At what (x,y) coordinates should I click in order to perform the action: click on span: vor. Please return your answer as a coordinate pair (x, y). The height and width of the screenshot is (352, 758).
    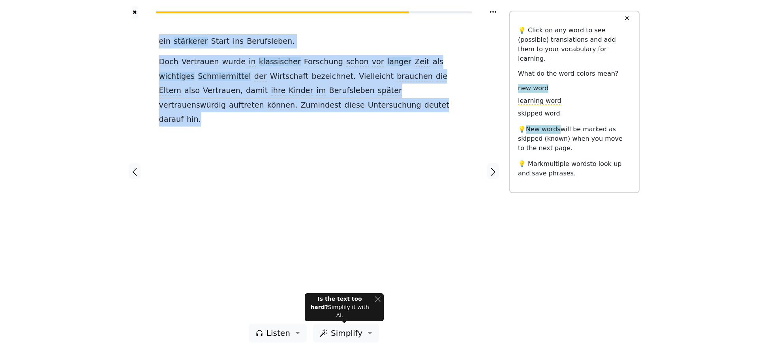
    Looking at the image, I should click on (378, 62).